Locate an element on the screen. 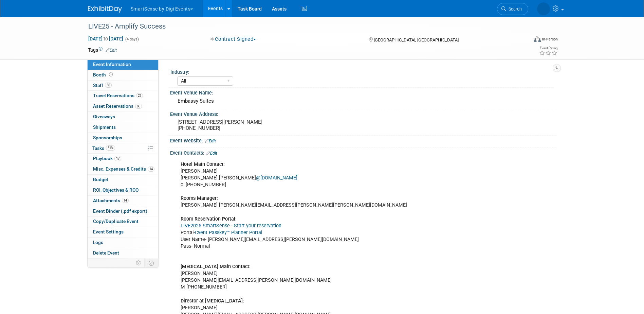 This screenshot has height=314, width=644. span: Attachments is located at coordinates (111, 201).